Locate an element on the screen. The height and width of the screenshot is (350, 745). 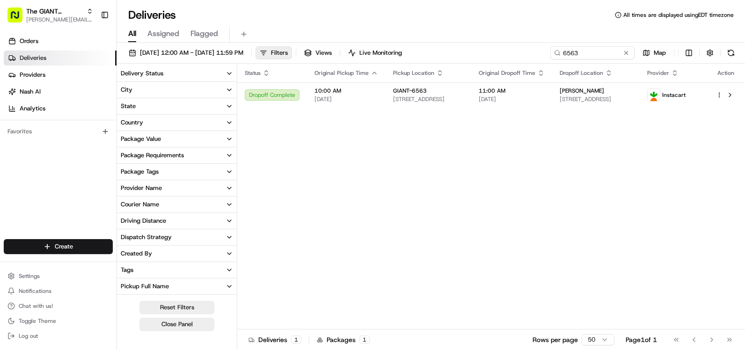
div: City is located at coordinates (126, 90).